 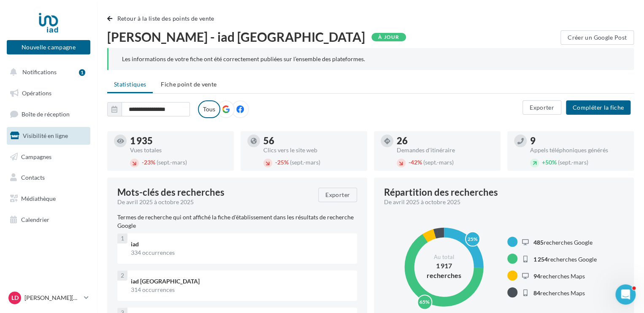 What do you see at coordinates (537, 293) in the screenshot?
I see `span: 84` at bounding box center [537, 293].